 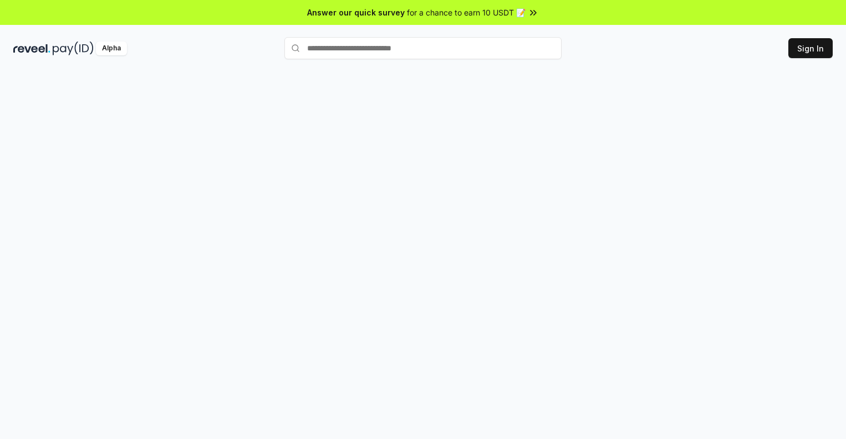 I want to click on img: reveel_dark, so click(x=32, y=48).